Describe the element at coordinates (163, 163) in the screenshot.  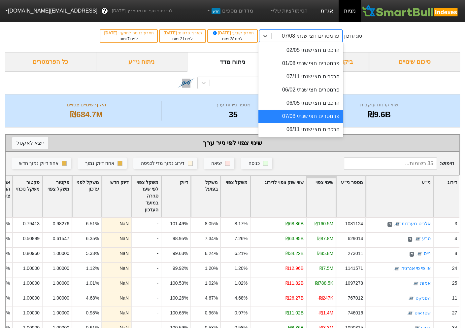
I see `div: דירוג נמוך מדי לכניסה` at that location.